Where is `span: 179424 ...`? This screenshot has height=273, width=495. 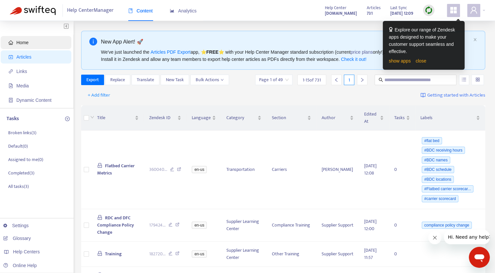
span: 179424 ... is located at coordinates (157, 225).